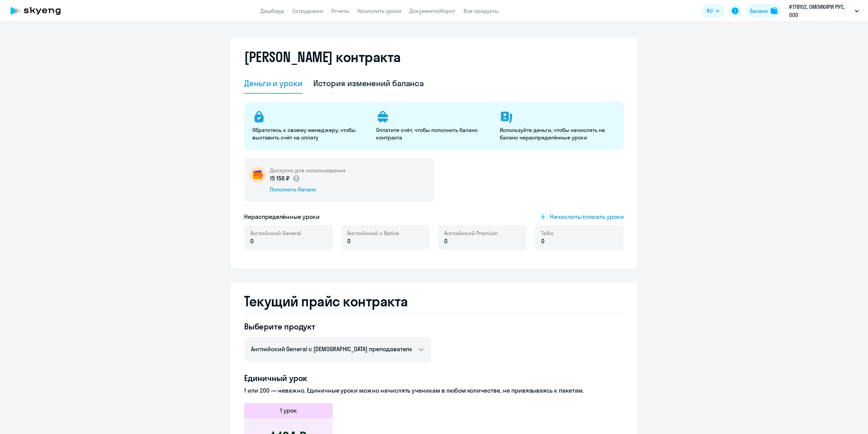  What do you see at coordinates (373, 233) in the screenshot?
I see `span: Английский с Native` at bounding box center [373, 233].